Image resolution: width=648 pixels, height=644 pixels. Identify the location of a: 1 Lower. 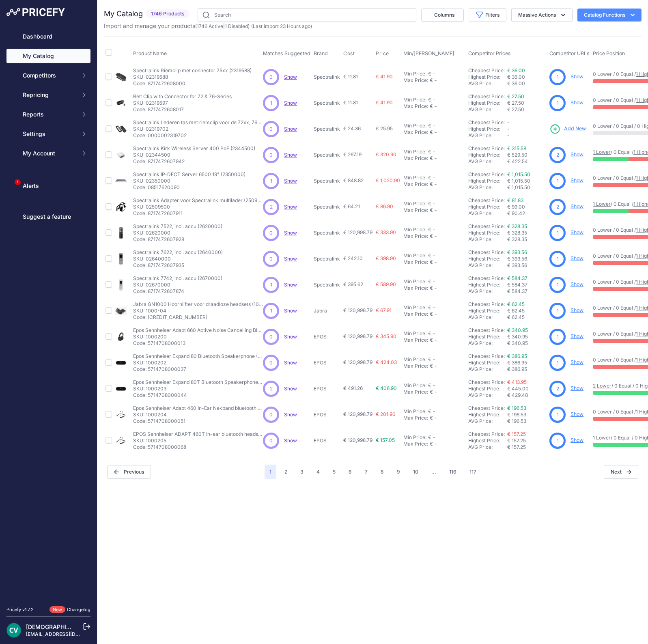
(601, 204).